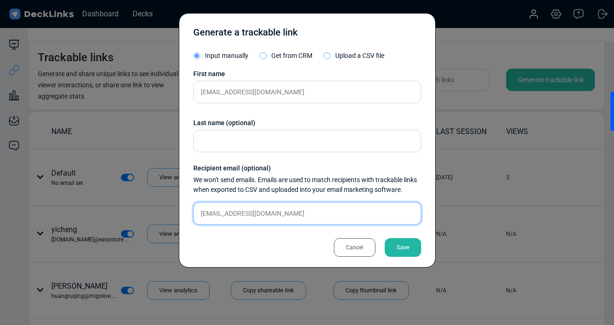  What do you see at coordinates (403, 248) in the screenshot?
I see `div: Save` at bounding box center [403, 248].